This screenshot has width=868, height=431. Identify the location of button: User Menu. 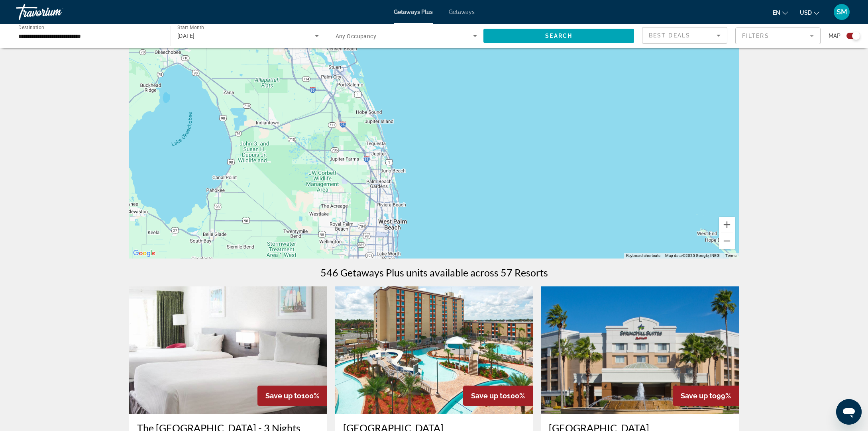
(841, 12).